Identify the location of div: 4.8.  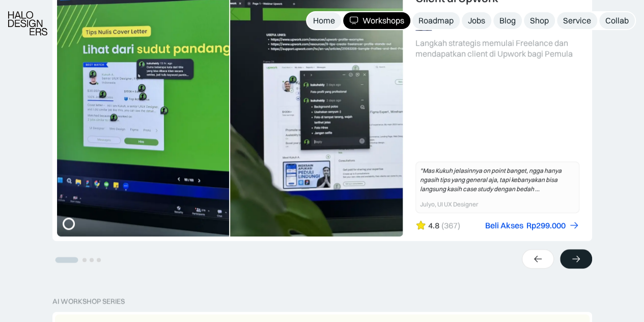
(434, 225).